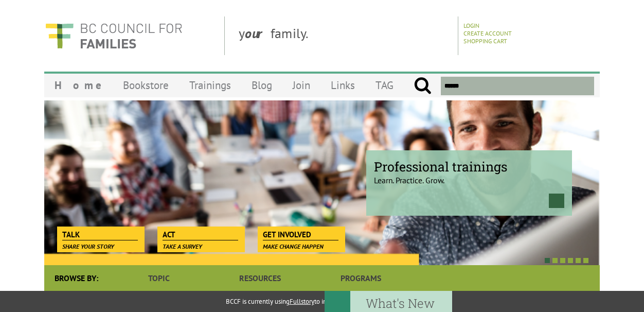 Image resolution: width=644 pixels, height=312 pixels. What do you see at coordinates (301, 235) in the screenshot?
I see `span: Get Involved` at bounding box center [301, 235].